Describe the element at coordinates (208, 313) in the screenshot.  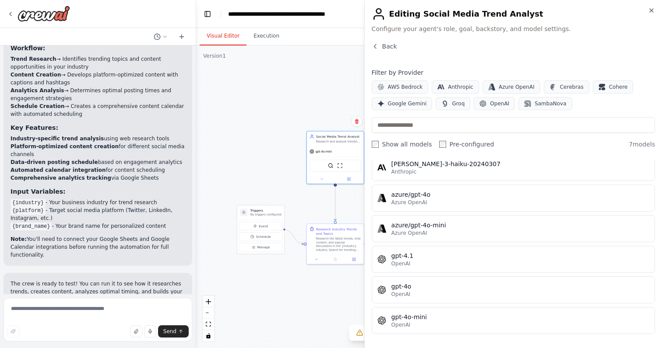
I see `button: zoom out` at that location.